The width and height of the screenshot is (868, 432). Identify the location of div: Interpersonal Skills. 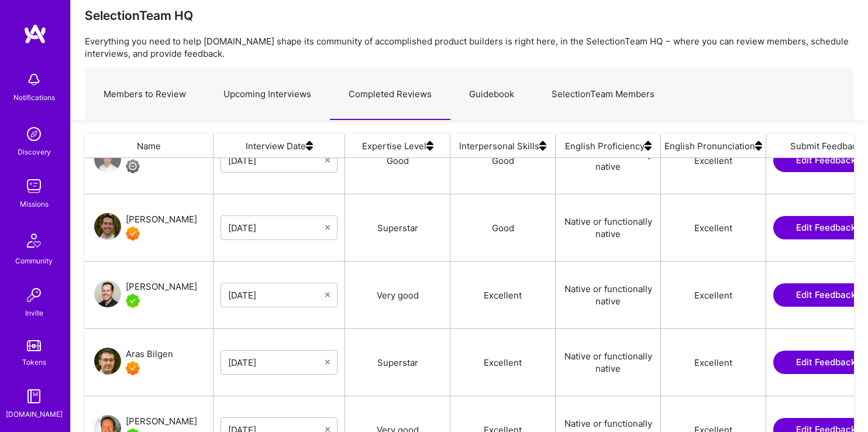
(503, 146).